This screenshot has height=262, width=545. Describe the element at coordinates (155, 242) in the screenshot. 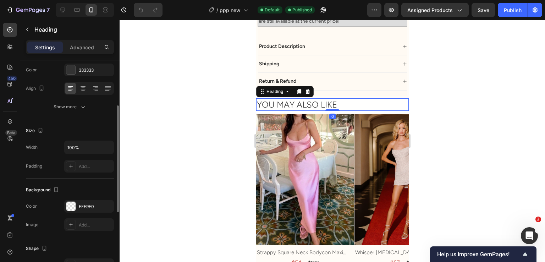

I see `div: $127` at that location.